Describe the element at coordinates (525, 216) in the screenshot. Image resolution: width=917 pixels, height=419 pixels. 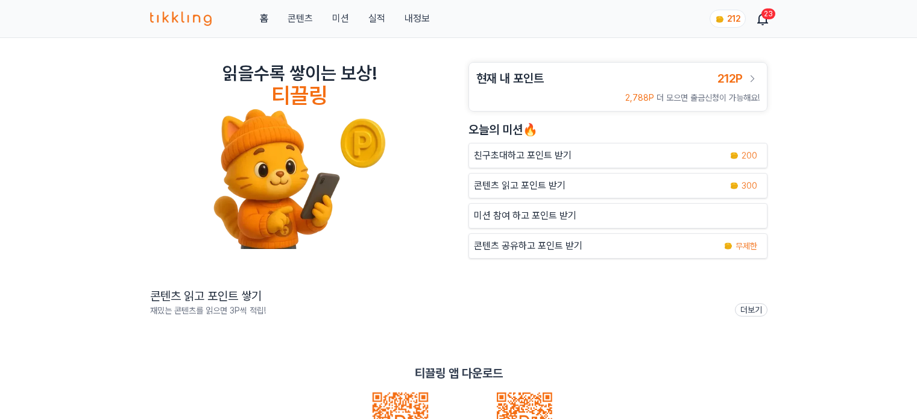
I see `p: 미션 참여 하고 포인트 받기` at that location.